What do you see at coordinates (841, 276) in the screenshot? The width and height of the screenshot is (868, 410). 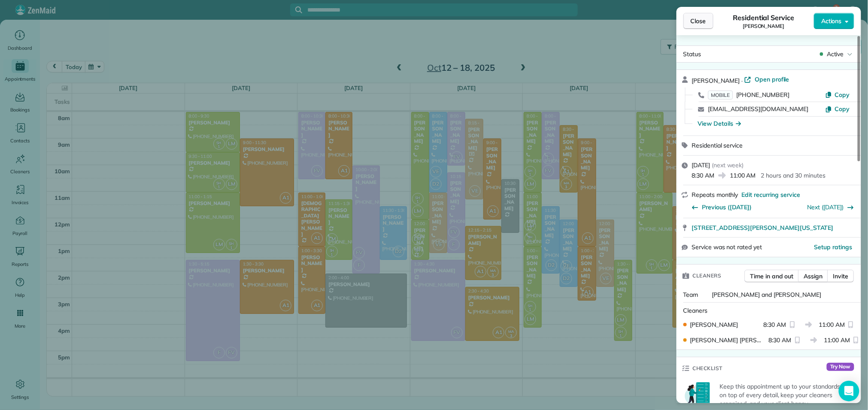 I see `span: Invite` at bounding box center [841, 276].